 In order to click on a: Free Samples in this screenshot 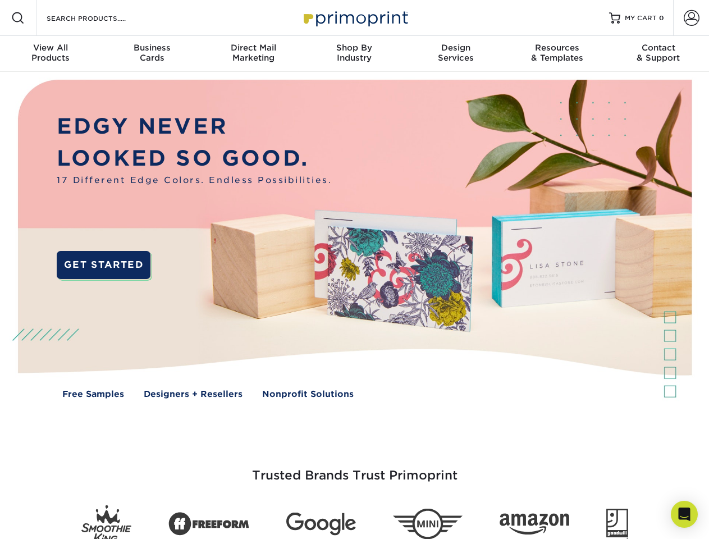, I will do `click(93, 394)`.